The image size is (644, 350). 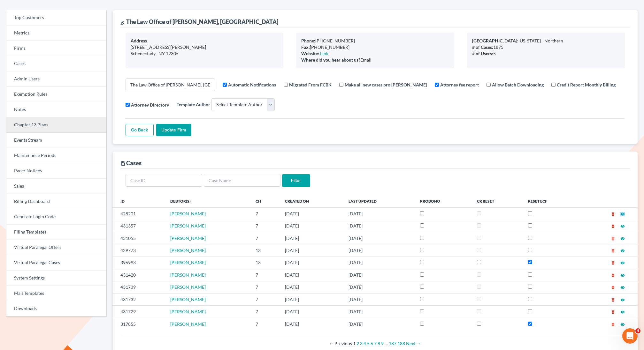 I want to click on td: 431732, so click(x=139, y=299).